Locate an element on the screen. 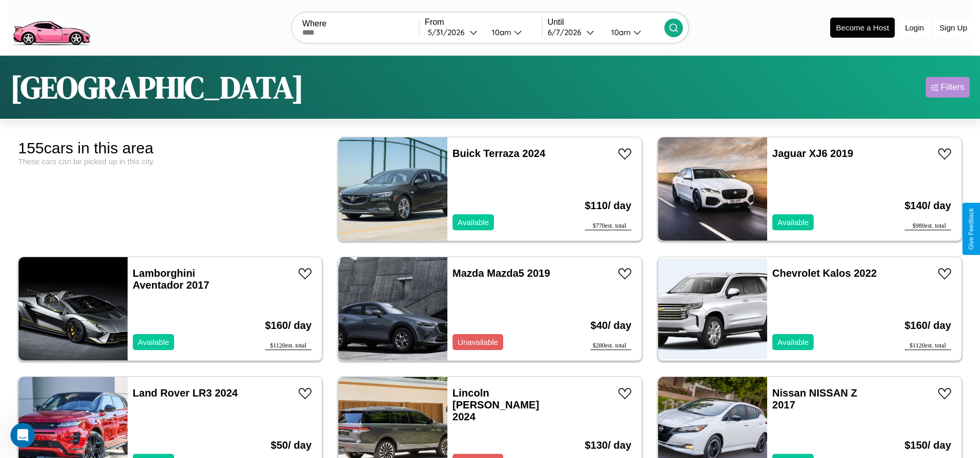 This screenshot has height=458, width=980. div: Filters is located at coordinates (953, 87).